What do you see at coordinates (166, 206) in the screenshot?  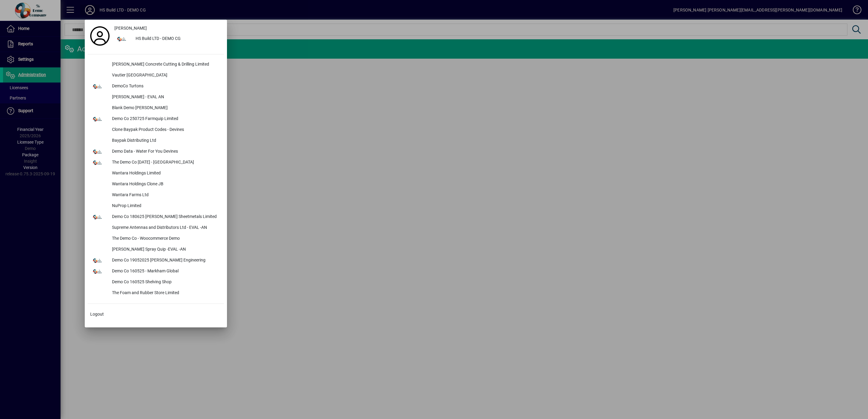 I see `div: NuProp Limited` at bounding box center [166, 206].